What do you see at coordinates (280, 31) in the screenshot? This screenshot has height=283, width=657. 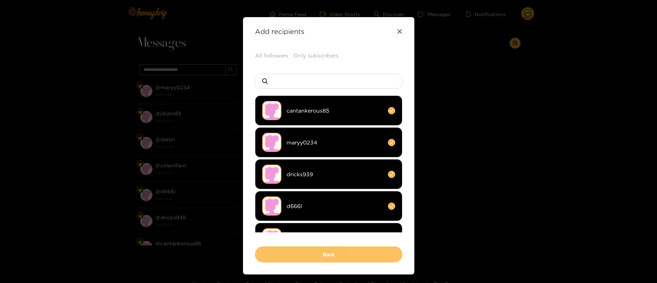 I see `strong: Add recipients` at bounding box center [280, 31].